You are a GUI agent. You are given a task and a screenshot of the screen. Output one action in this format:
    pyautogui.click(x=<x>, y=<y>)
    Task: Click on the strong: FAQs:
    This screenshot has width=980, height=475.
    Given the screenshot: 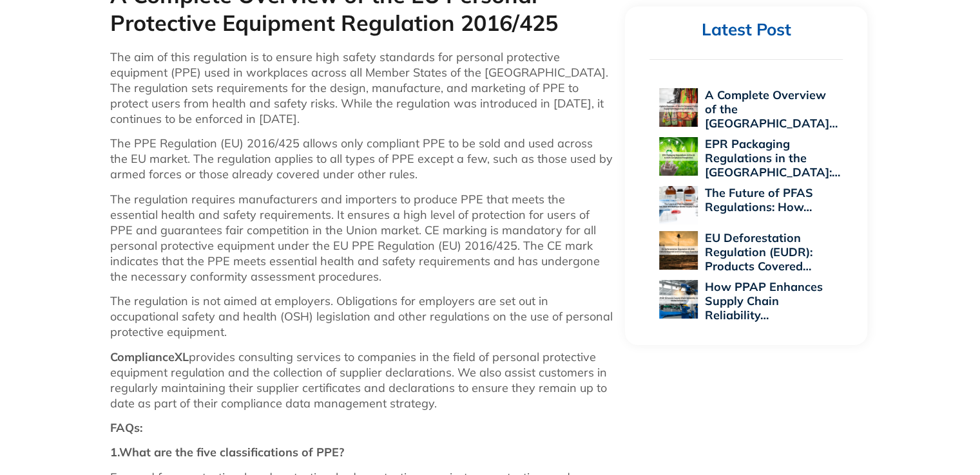 What is the action you would take?
    pyautogui.click(x=126, y=427)
    